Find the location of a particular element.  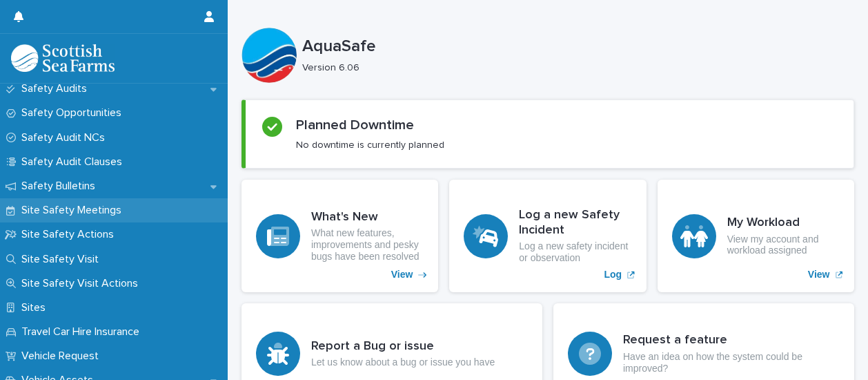

p: Site Safety Visit is located at coordinates (63, 259).